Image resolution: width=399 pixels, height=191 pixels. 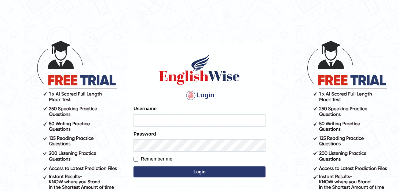 What do you see at coordinates (145, 134) in the screenshot?
I see `label: Password` at bounding box center [145, 134].